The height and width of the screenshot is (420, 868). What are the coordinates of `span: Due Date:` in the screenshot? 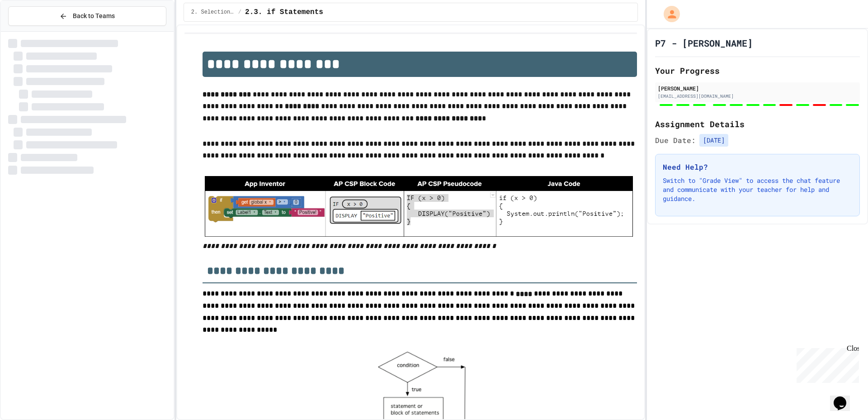 It's located at (675, 140).